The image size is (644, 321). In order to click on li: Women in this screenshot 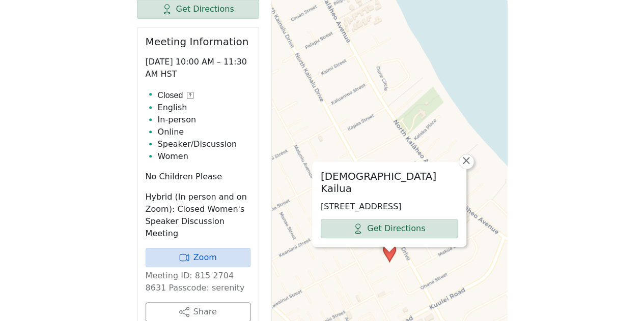, I will do `click(204, 156)`.